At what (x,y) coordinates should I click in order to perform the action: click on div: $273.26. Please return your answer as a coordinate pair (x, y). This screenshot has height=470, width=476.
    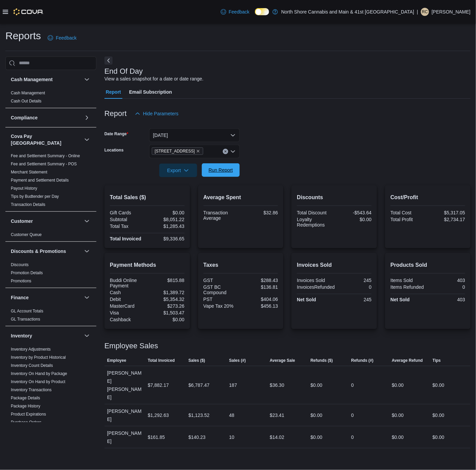
    Looking at the image, I should click on (167, 306).